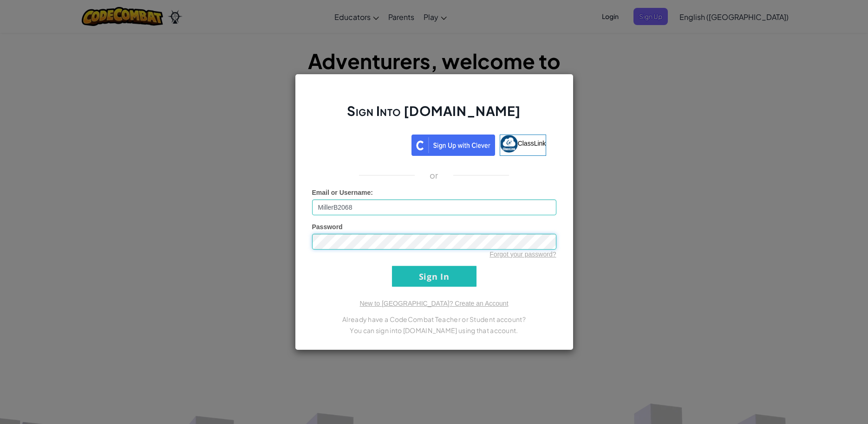 The image size is (868, 424). Describe the element at coordinates (434, 176) in the screenshot. I see `p: or` at that location.